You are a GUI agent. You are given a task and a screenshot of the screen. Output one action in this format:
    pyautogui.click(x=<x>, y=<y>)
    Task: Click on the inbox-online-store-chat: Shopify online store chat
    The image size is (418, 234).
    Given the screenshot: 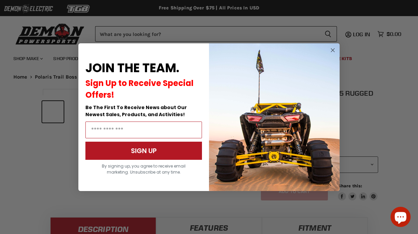 What is the action you would take?
    pyautogui.click(x=401, y=217)
    